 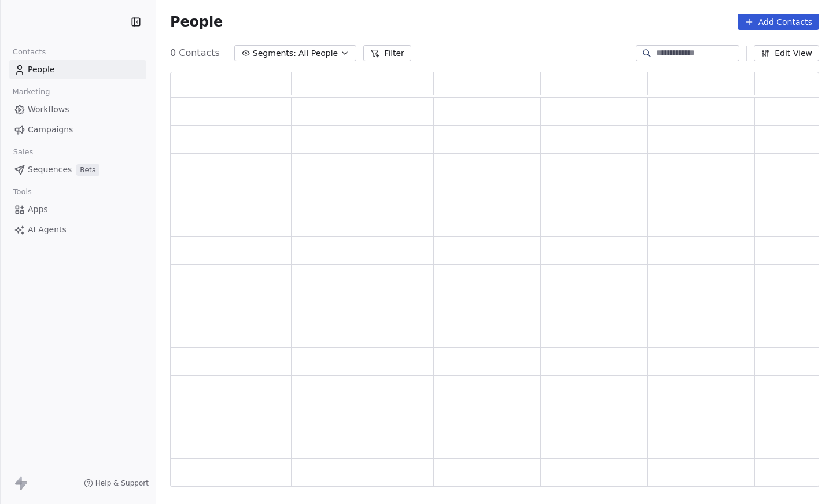 What do you see at coordinates (77, 129) in the screenshot?
I see `a: Campaigns` at bounding box center [77, 129].